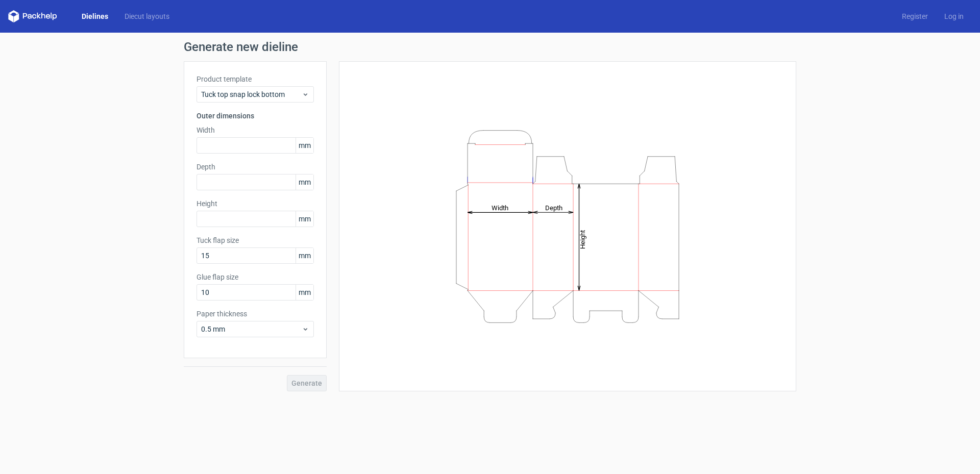 The width and height of the screenshot is (980, 474). What do you see at coordinates (255, 167) in the screenshot?
I see `label: Depth` at bounding box center [255, 167].